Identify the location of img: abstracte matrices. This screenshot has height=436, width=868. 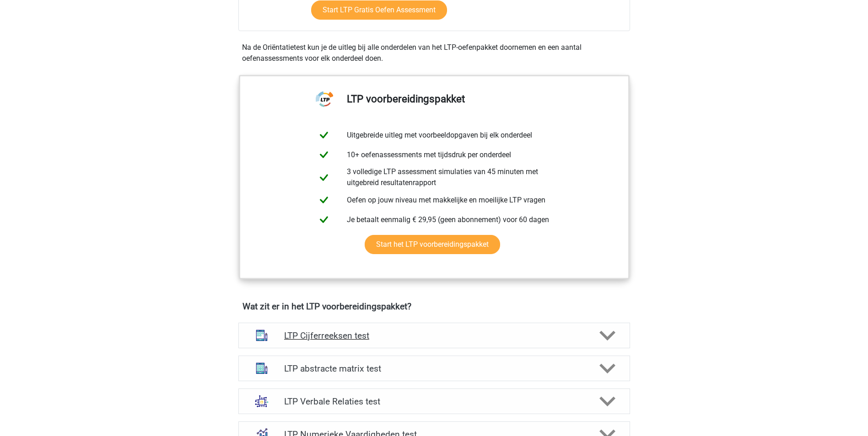
(262, 368).